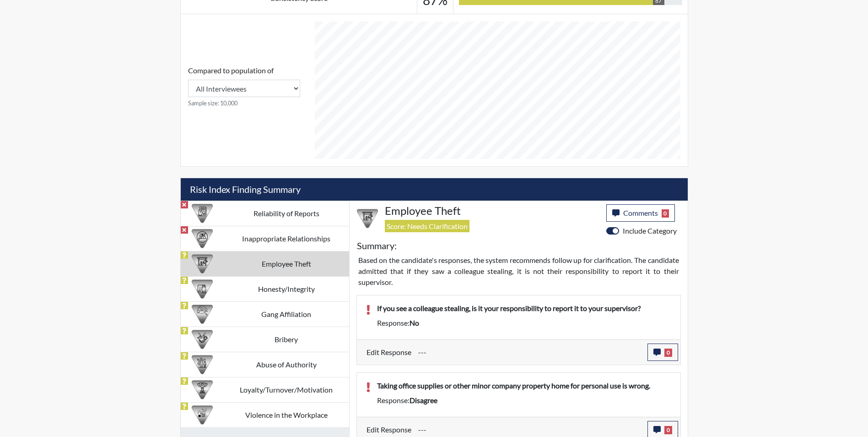 The image size is (868, 437). I want to click on img: CATEGORY%20ICON-01.94e51fac.png, so click(202, 364).